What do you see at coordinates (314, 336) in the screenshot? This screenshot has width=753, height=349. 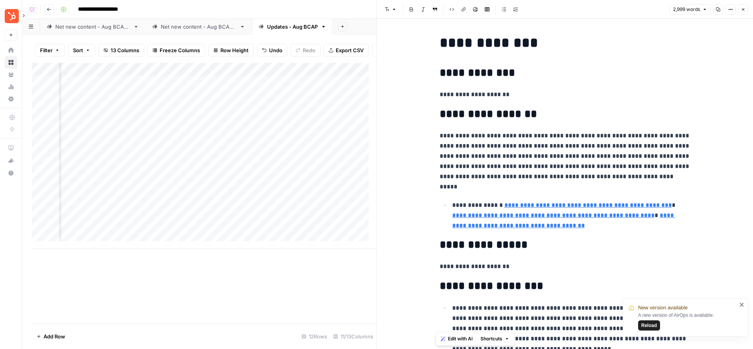 I see `div: 12 Rows` at bounding box center [314, 336].